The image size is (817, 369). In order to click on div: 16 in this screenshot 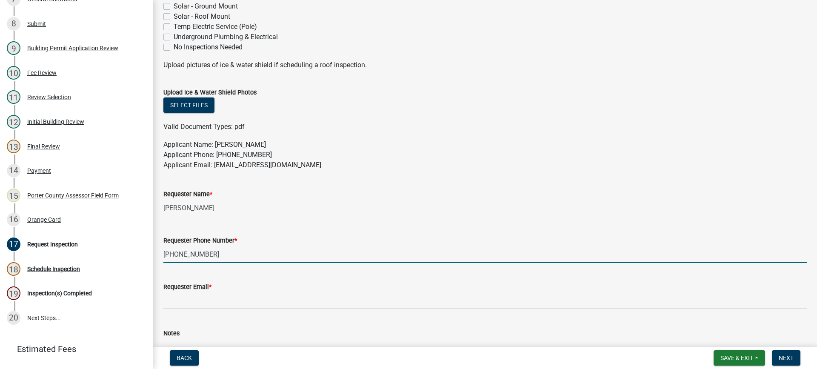, I will do `click(14, 220)`.